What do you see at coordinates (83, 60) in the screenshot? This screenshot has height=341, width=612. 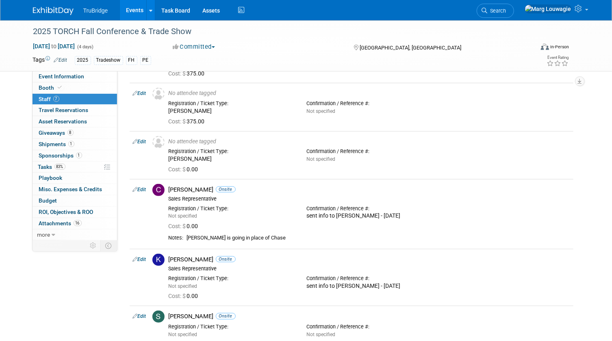 I see `div: 2025` at bounding box center [83, 60].